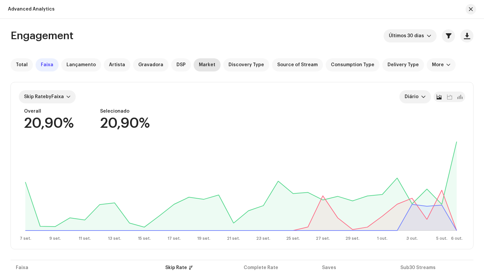  What do you see at coordinates (457, 239) in the screenshot?
I see `text: 6 out.` at bounding box center [457, 239].